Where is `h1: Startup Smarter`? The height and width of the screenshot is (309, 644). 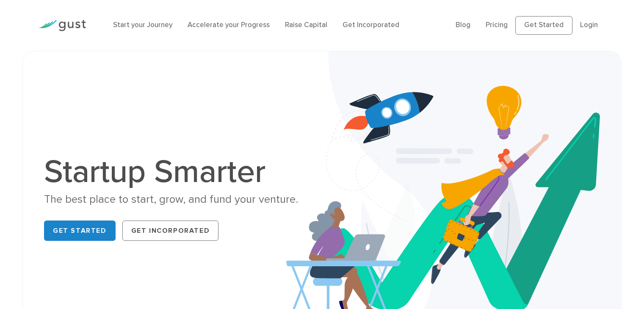 h1: Startup Smarter is located at coordinates (179, 172).